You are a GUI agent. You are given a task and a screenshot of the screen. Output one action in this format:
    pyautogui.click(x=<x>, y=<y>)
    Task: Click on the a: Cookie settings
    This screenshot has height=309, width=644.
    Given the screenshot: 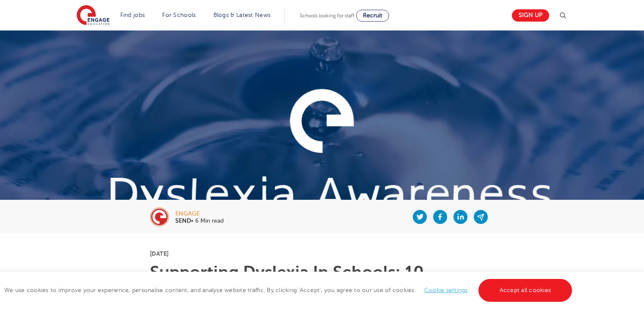 What is the action you would take?
    pyautogui.click(x=446, y=289)
    